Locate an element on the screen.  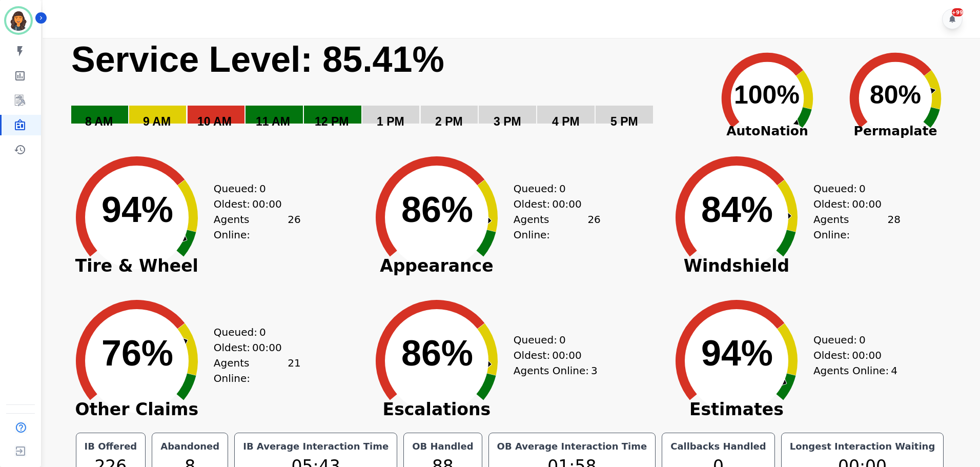
img: Bordered avatar is located at coordinates (18, 21).